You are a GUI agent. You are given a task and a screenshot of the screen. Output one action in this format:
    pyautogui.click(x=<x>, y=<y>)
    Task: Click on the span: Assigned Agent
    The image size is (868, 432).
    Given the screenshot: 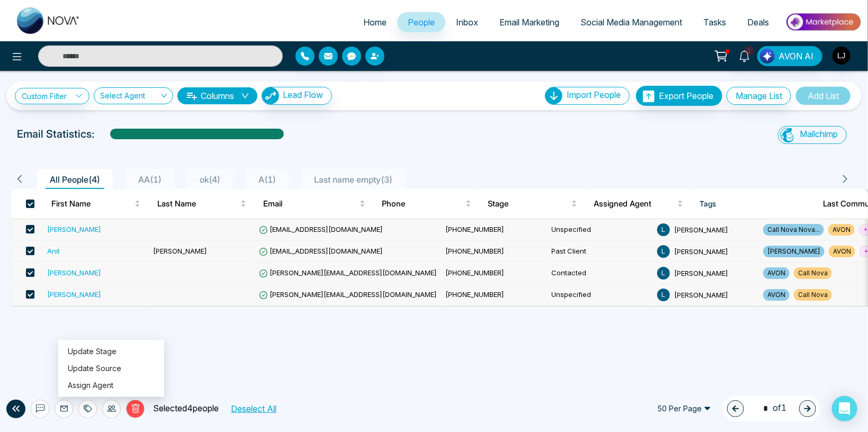 What is the action you would take?
    pyautogui.click(x=634, y=204)
    